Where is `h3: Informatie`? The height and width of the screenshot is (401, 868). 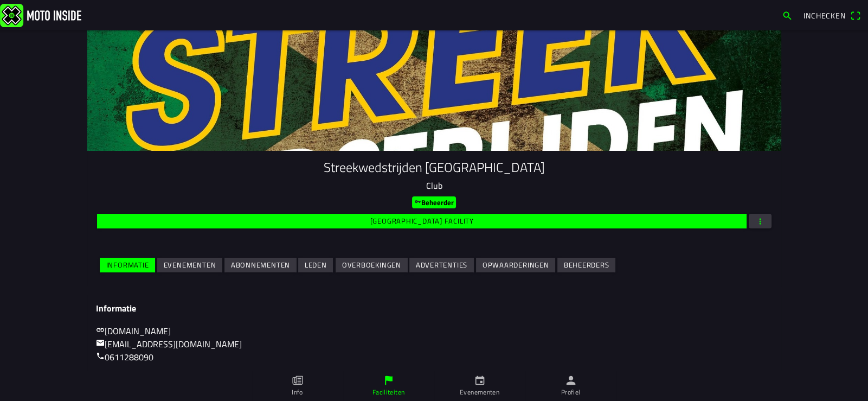 h3: Informatie is located at coordinates (434, 308).